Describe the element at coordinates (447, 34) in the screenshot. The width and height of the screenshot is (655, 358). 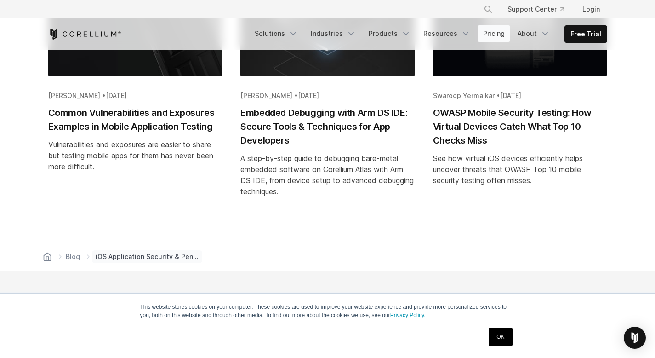
I see `a: Resources` at that location.